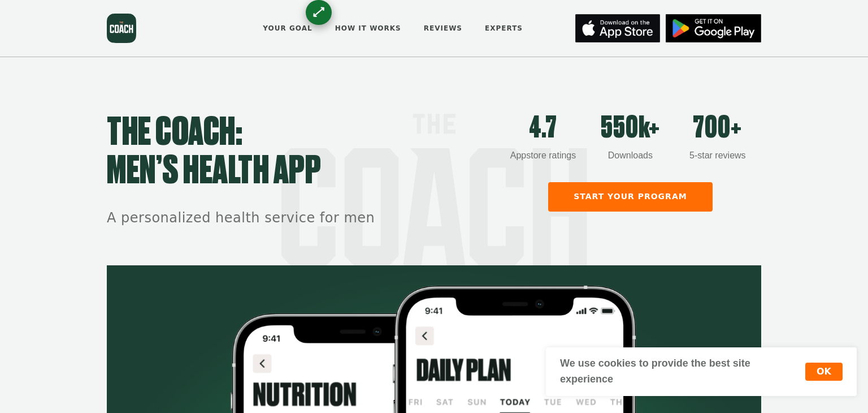 The image size is (868, 413). Describe the element at coordinates (121, 28) in the screenshot. I see `a: the Coach homepage` at that location.